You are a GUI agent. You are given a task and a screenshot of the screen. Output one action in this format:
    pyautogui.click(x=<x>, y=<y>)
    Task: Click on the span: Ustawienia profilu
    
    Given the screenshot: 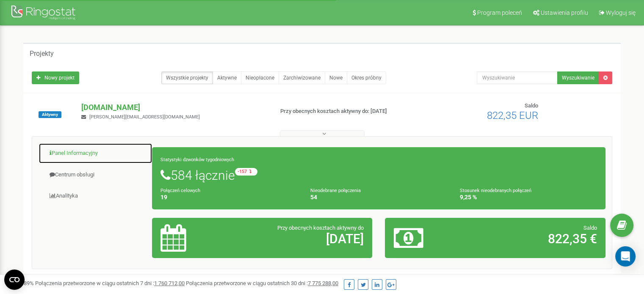 What is the action you would take?
    pyautogui.click(x=564, y=13)
    